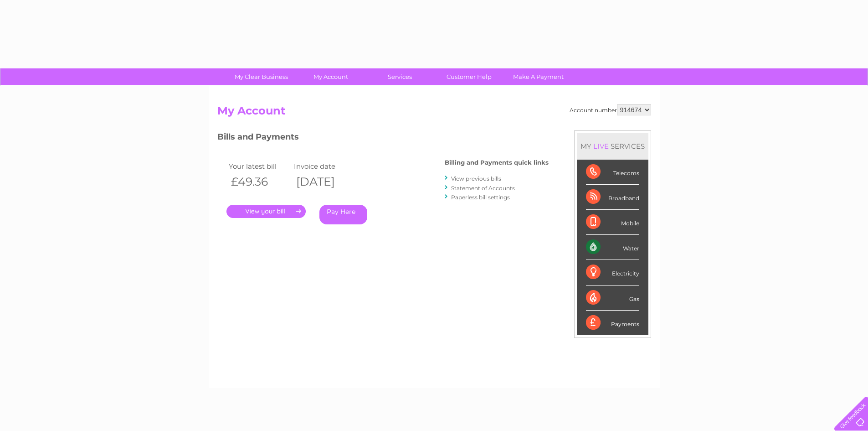  I want to click on h4: Billing and Payments quick links, so click(496, 162).